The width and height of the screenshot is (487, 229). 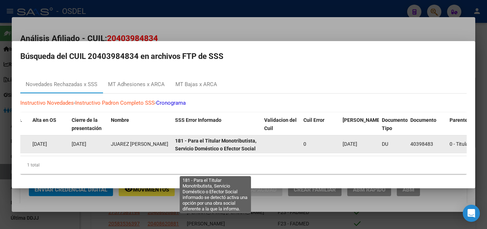 What do you see at coordinates (115, 103) in the screenshot?
I see `a: Instructivo Padron Completo SSS` at bounding box center [115, 103].